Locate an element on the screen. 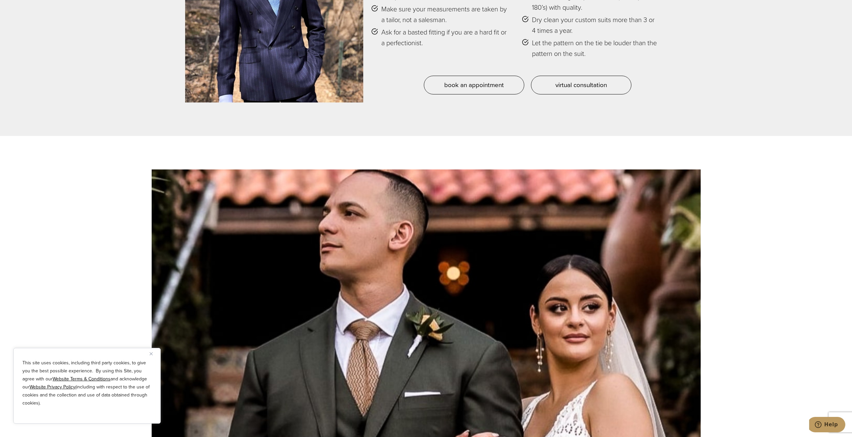  a: book an appointment is located at coordinates (474, 85).